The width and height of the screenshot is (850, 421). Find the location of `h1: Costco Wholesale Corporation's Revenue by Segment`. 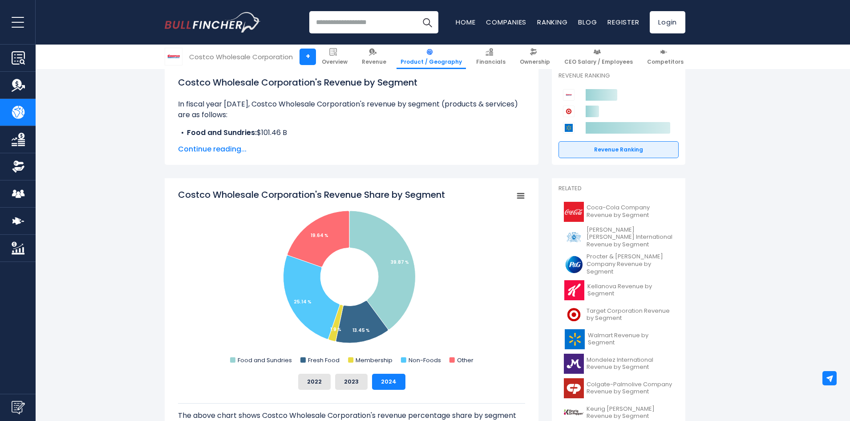

h1: Costco Wholesale Corporation's Revenue by Segment is located at coordinates (352, 82).